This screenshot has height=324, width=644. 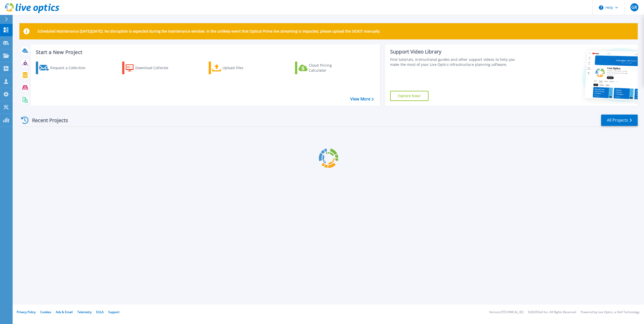 I want to click on a: EULA, so click(x=100, y=312).